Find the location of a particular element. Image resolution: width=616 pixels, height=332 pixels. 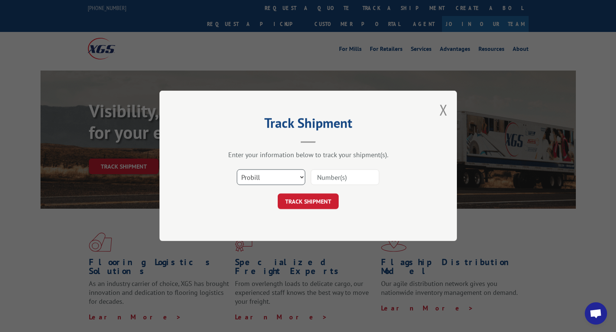

div: Enter your information below to track your shipment(s). is located at coordinates (308, 155).